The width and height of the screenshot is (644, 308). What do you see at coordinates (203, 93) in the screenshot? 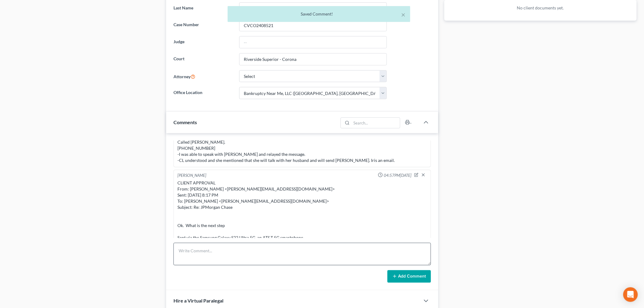
I see `label: Office Location` at bounding box center [203, 93].